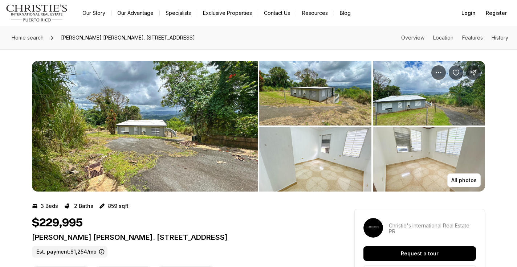 Image resolution: width=517 pixels, height=267 pixels. What do you see at coordinates (70, 252) in the screenshot?
I see `label: Est. payment: $1,254/mo` at bounding box center [70, 252].